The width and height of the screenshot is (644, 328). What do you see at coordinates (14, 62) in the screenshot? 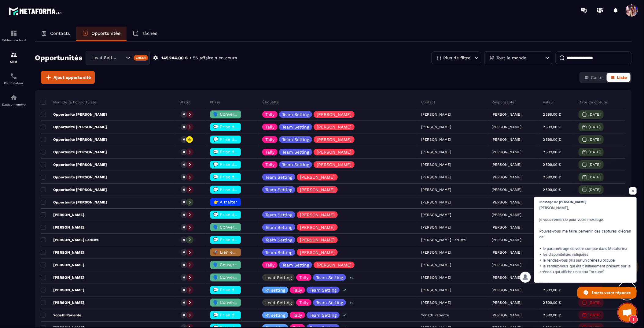
I see `p: CRM` at bounding box center [14, 62].